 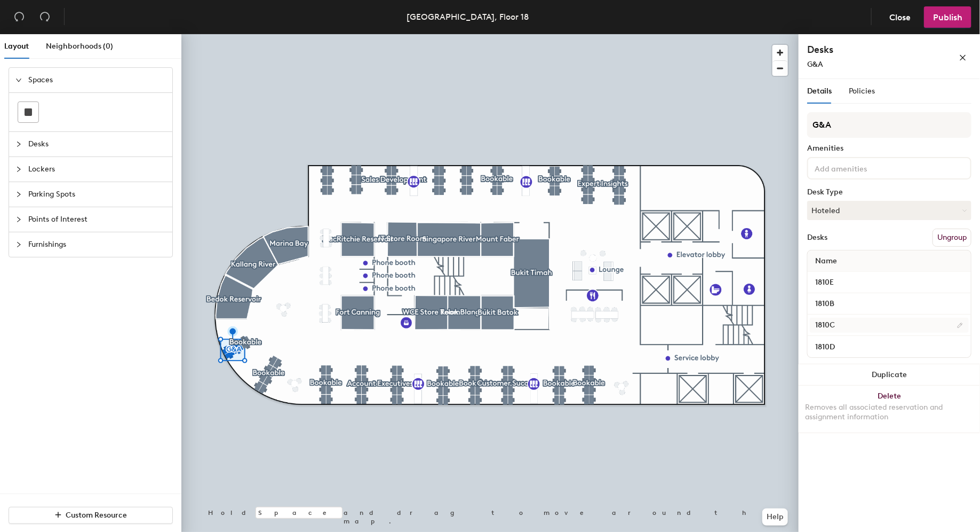 What do you see at coordinates (97, 195) in the screenshot?
I see `span: Parking Spots` at bounding box center [97, 195].